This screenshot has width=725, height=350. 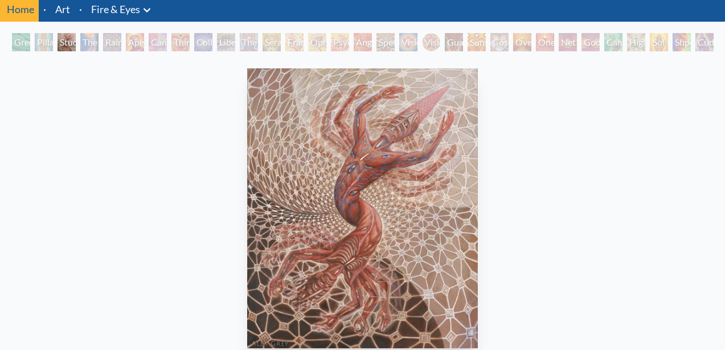 I want to click on div: Vision Crystal, so click(x=408, y=42).